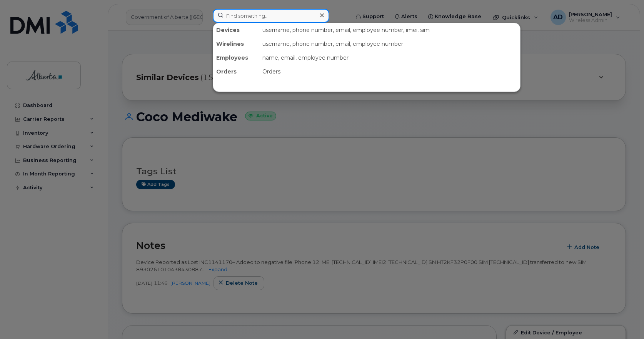  I want to click on div: Employees, so click(236, 58).